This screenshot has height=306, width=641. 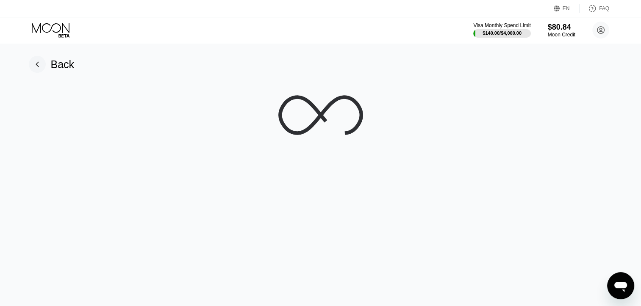 What do you see at coordinates (502, 25) in the screenshot?
I see `div: Visa Monthly Spend Limit` at bounding box center [502, 25].